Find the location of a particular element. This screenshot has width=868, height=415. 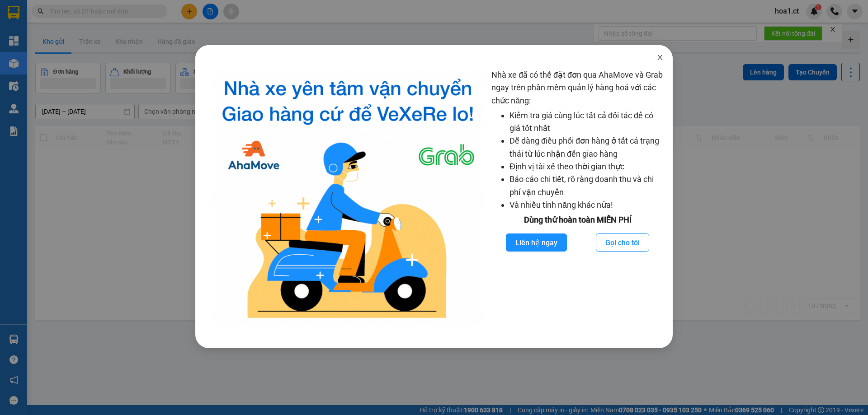

li: Định vị tài xế theo thời gian thực is located at coordinates (587, 167).